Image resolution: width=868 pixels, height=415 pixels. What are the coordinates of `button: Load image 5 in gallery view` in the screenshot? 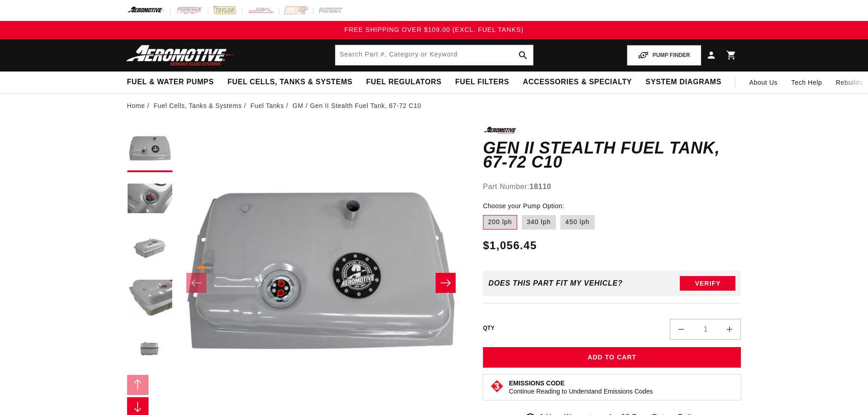 It's located at (150, 350).